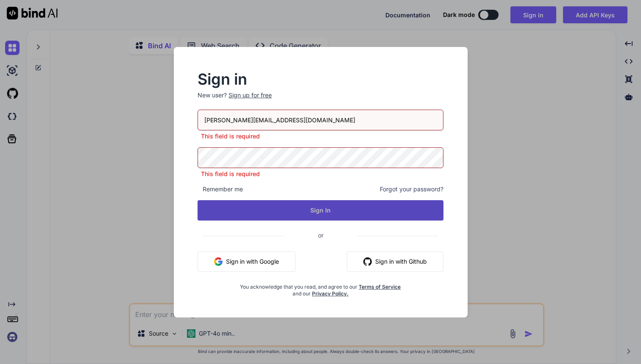  I want to click on p: New user?, so click(321, 100).